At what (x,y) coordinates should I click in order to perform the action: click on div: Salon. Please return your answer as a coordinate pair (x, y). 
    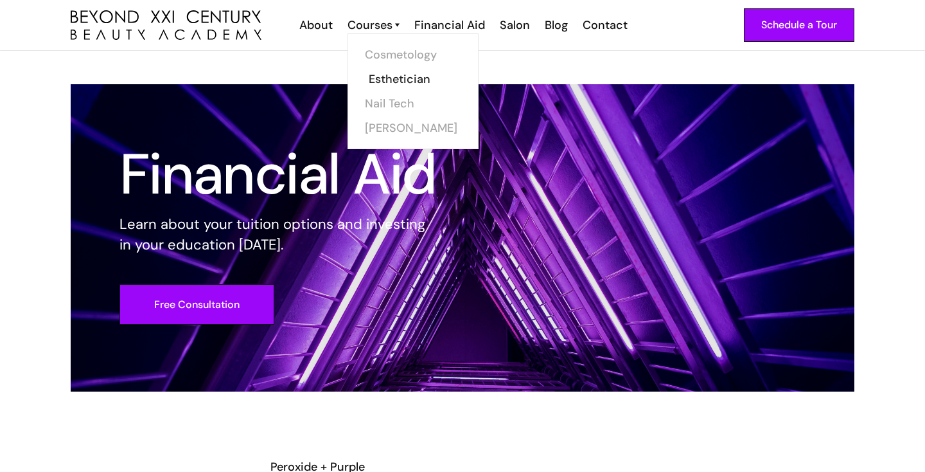
    Looking at the image, I should click on (515, 25).